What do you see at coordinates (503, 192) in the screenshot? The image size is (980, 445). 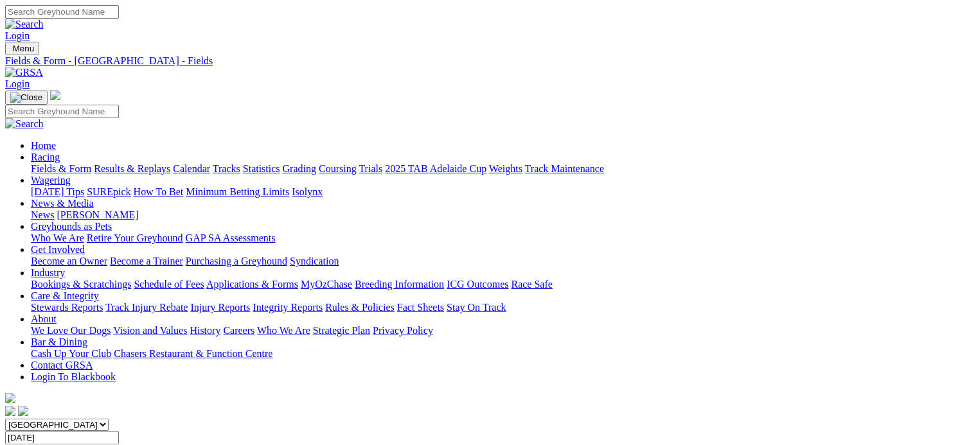 I see `div: Wagering` at bounding box center [503, 192].